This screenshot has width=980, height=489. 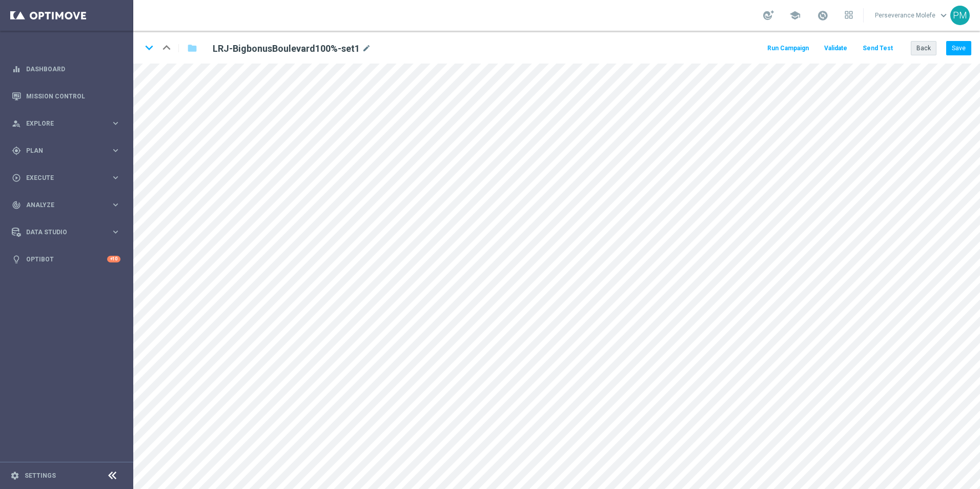 I want to click on div: Mission Control, so click(x=66, y=96).